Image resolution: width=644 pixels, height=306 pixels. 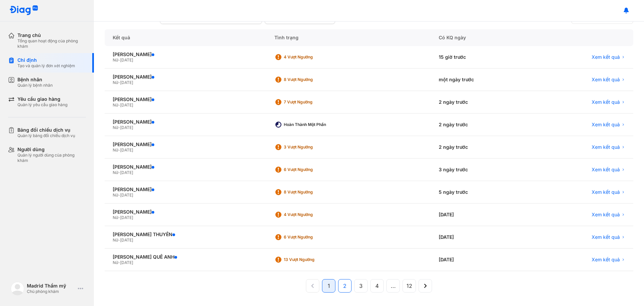 What do you see at coordinates (52, 149) in the screenshot?
I see `div: Người dùng` at bounding box center [52, 149].